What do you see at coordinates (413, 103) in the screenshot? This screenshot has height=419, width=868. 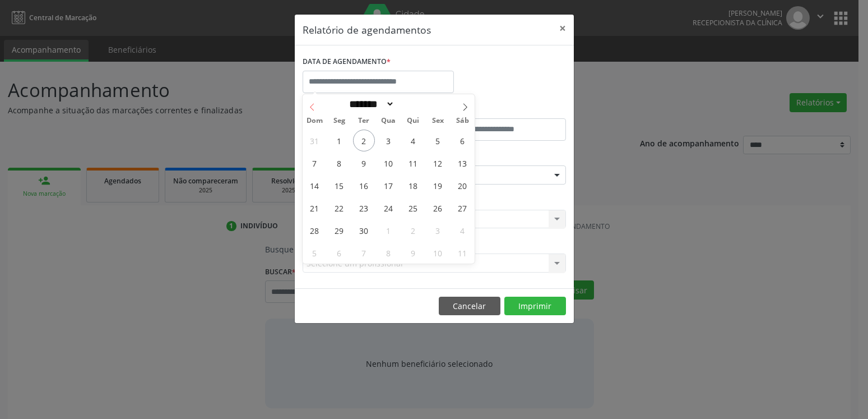 I see `input: Year` at bounding box center [413, 103].